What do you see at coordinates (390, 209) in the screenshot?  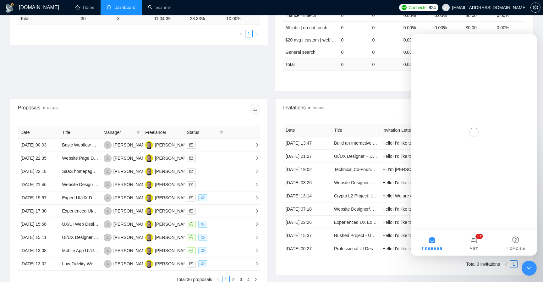 I see `a: Website Designer/Developer for Futuristic Media Platform` at bounding box center [390, 209].